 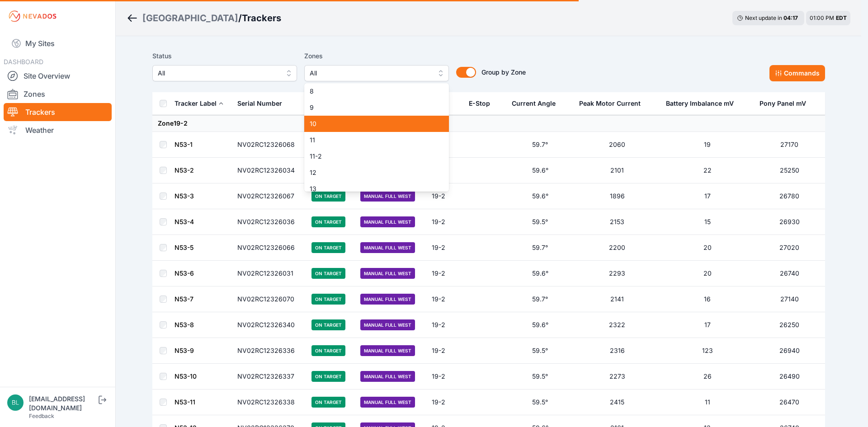 What do you see at coordinates (371, 189) in the screenshot?
I see `span: 13` at bounding box center [371, 189].